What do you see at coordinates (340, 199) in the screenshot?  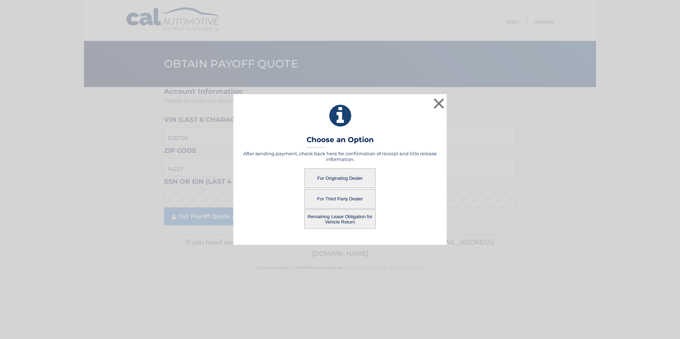 I see `button: For Third Party Dealer` at bounding box center [340, 199].